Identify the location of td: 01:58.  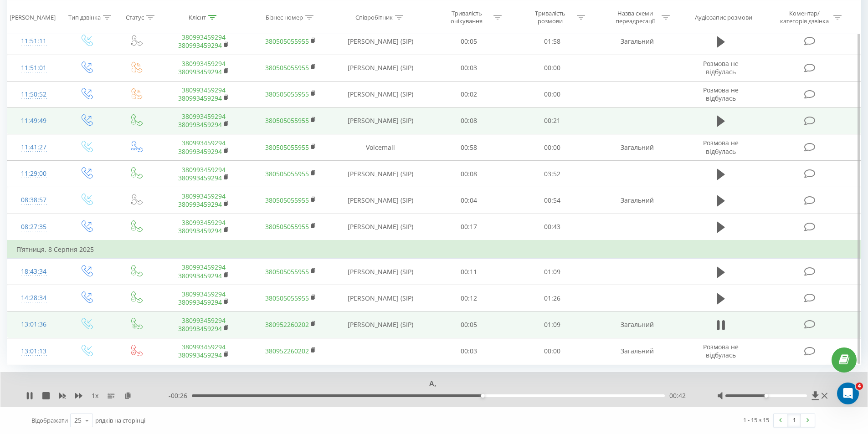
(552, 41).